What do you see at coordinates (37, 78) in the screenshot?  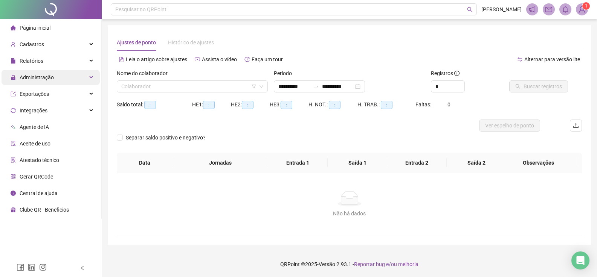 I see `span: Administração` at bounding box center [37, 78].